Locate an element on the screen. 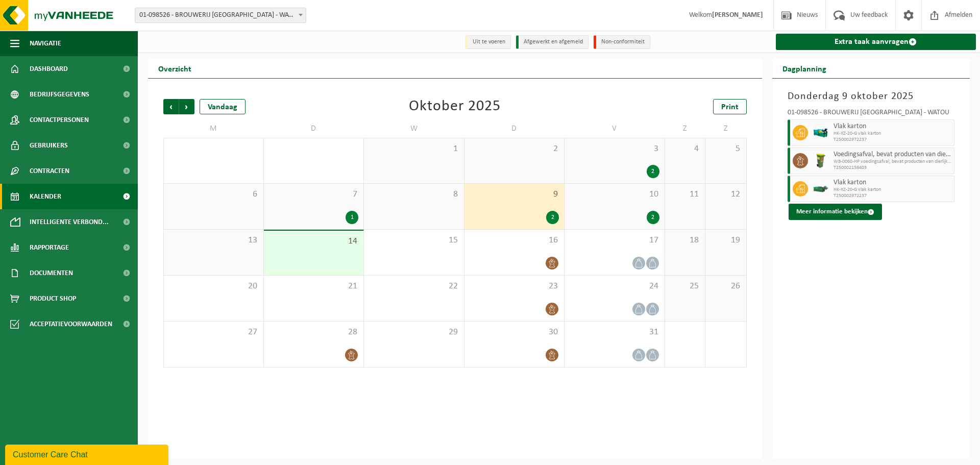 The width and height of the screenshot is (980, 465). span: Dashboard is located at coordinates (49, 69).